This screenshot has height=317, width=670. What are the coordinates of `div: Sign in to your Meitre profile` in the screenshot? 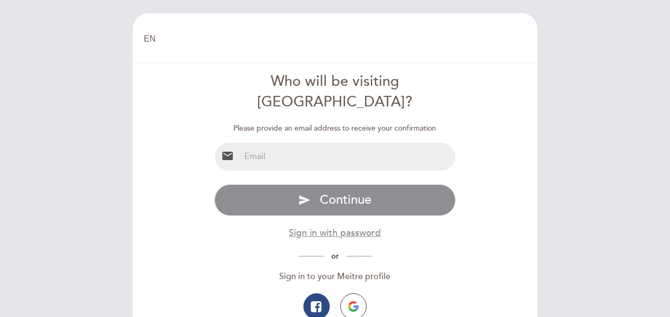 It's located at (335, 276).